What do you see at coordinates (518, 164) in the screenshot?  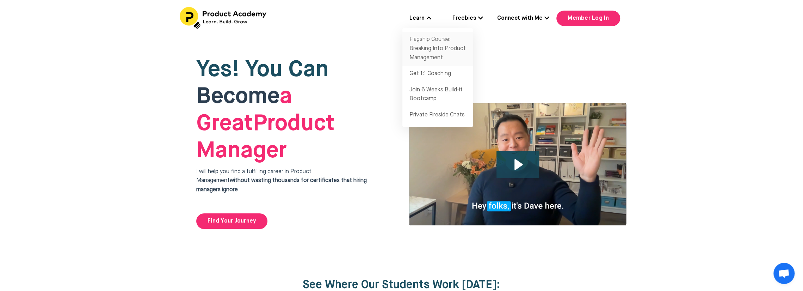 I see `button: Play Video: file-uploads/sites/127338/video/4ffeae-3e1-a2cd-5ad6-eac528a42_Why_I_built_product_ac...` at bounding box center [518, 164].